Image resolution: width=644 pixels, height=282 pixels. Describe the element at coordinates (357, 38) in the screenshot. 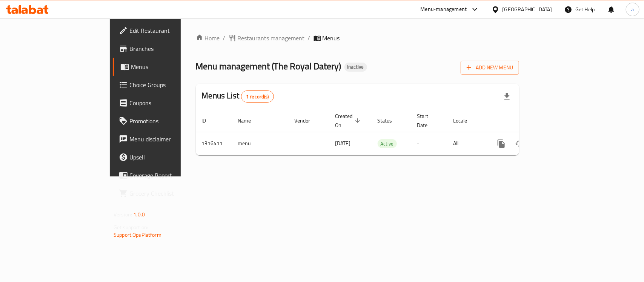

I see `nav: breadcrumb` at that location.